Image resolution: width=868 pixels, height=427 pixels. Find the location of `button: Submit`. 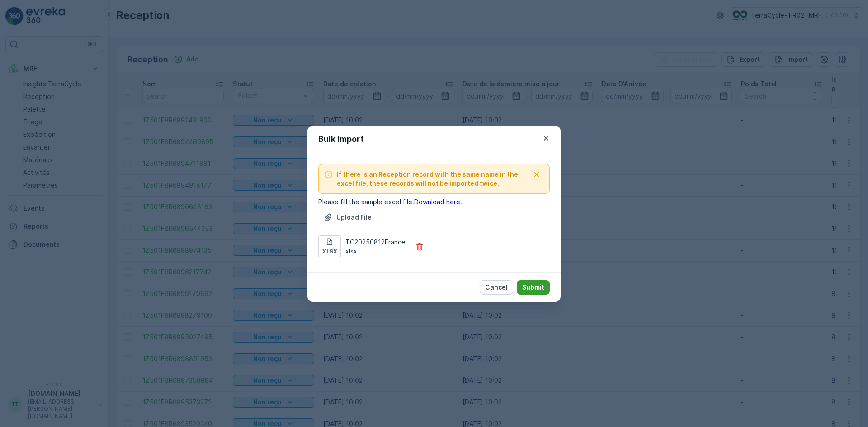

button: Submit is located at coordinates (533, 287).